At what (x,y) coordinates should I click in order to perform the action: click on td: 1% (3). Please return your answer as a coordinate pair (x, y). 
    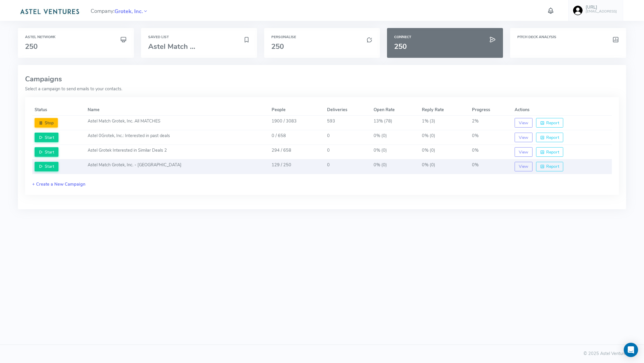
    Looking at the image, I should click on (445, 123).